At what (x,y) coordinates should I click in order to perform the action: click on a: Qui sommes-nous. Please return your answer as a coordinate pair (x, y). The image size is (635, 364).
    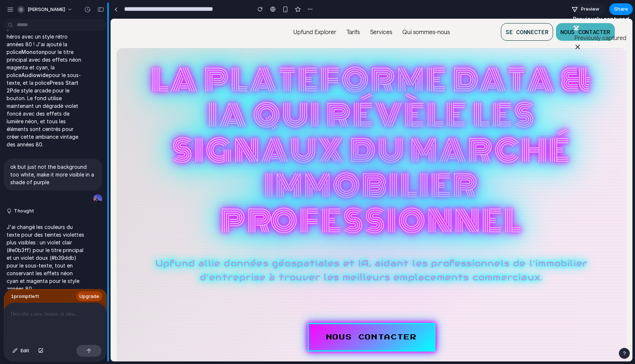
    Looking at the image, I should click on (315, 13).